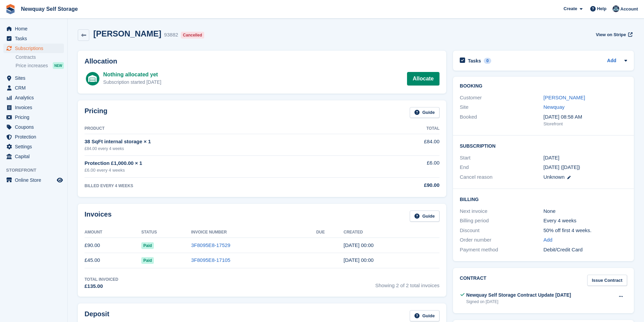  I want to click on a: Contracts, so click(39, 57).